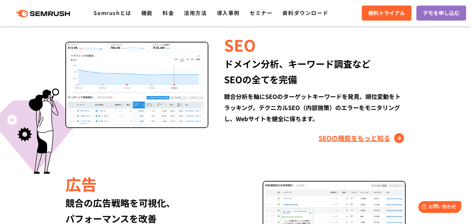  Describe the element at coordinates (168, 13) in the screenshot. I see `a: 料金` at that location.